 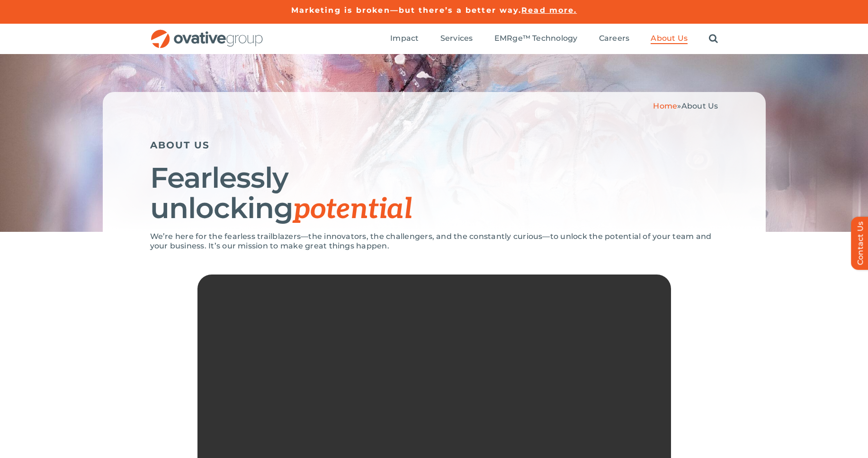 I want to click on h1: Fearlessly unlocking, so click(x=434, y=193).